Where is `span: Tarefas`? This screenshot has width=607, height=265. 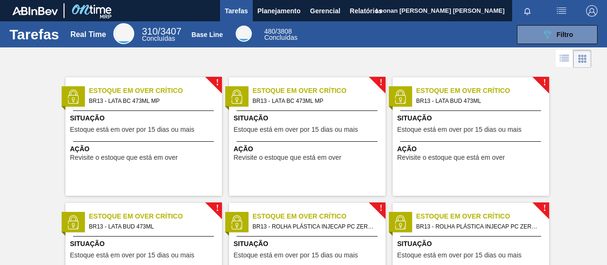
span: Tarefas is located at coordinates (236, 11).